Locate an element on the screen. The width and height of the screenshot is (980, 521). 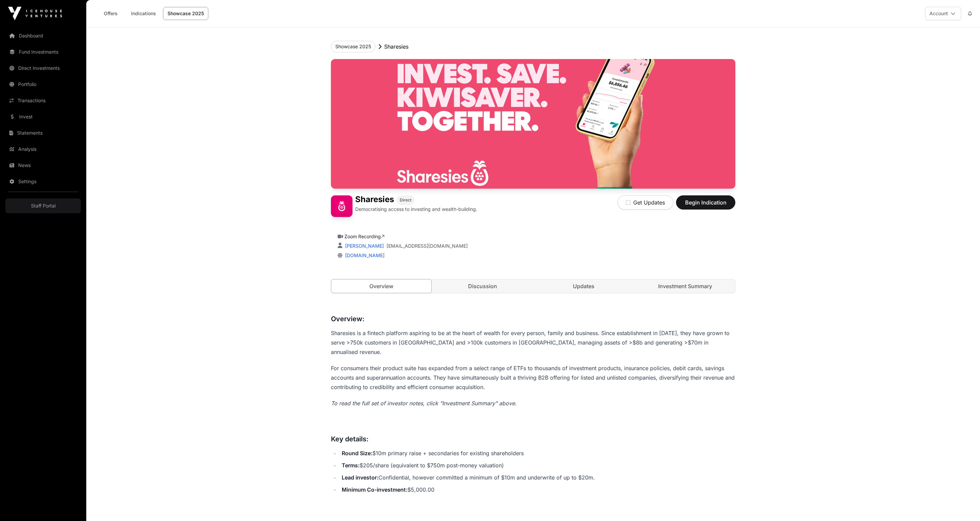
button: Begin Indication is located at coordinates (706, 203).